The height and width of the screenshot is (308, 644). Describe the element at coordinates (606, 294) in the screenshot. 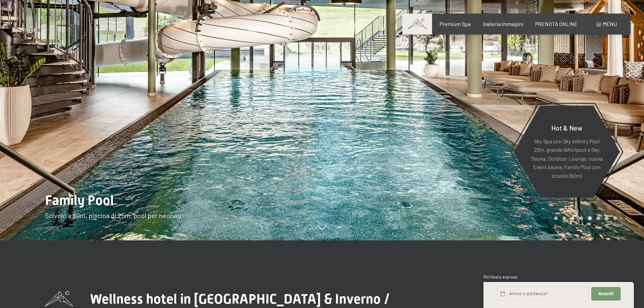

I see `span: Avanti` at that location.